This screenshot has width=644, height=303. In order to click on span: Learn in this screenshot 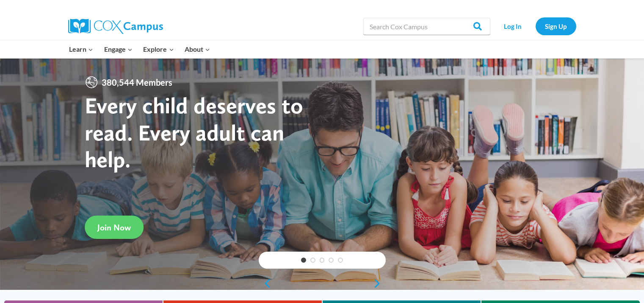, I will do `click(81, 49)`.